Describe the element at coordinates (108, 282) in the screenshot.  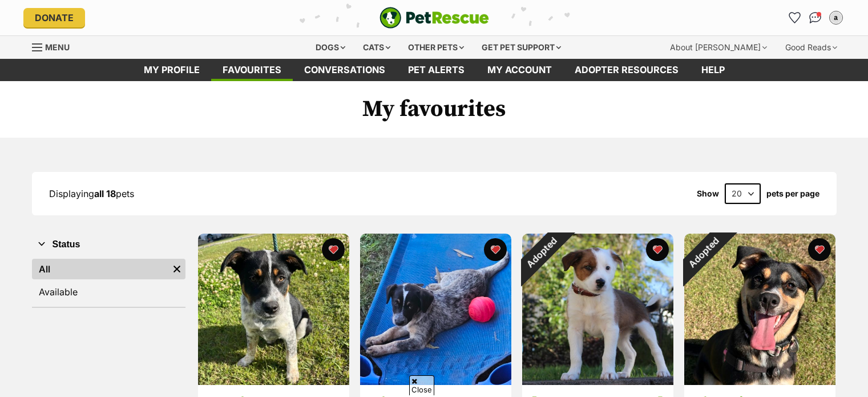
I see `div: Status` at that location.